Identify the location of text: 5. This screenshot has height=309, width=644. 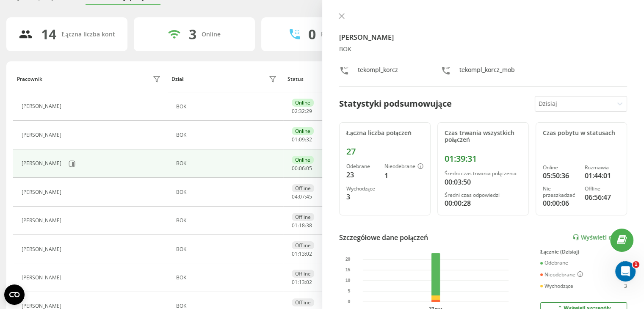
(349, 290).